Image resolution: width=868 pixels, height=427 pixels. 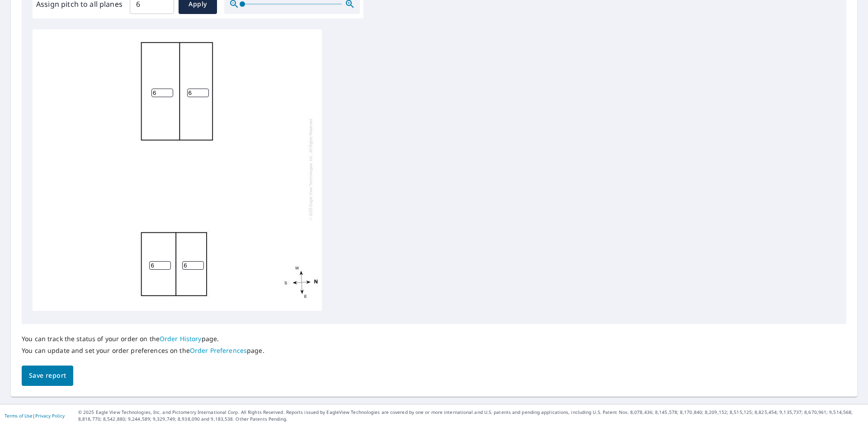 I want to click on button: Save report, so click(x=47, y=375).